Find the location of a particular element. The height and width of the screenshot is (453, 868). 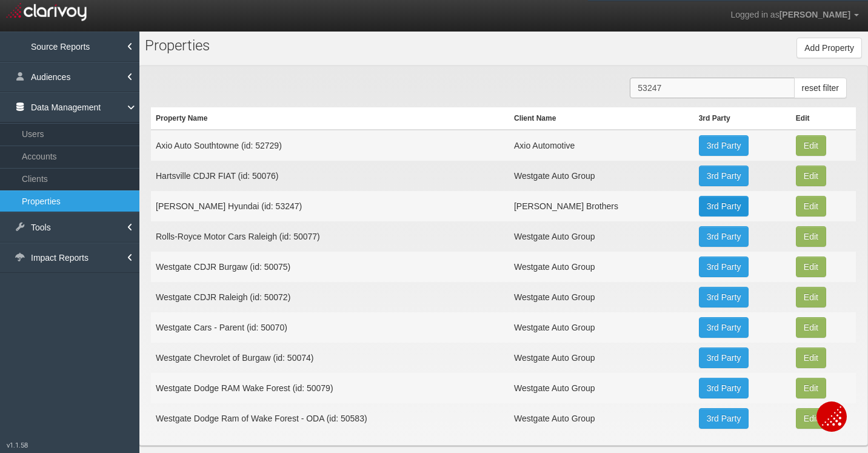

input: Search Properties is located at coordinates (712, 88).